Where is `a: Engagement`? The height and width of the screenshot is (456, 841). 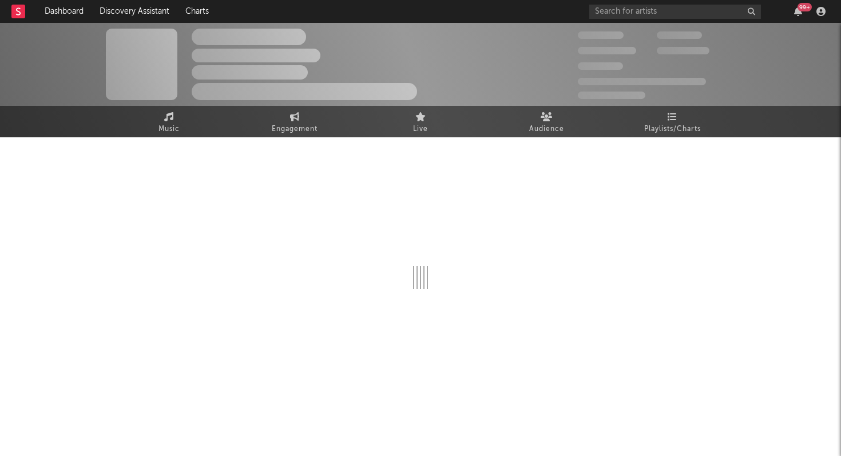
a: Engagement is located at coordinates (295, 121).